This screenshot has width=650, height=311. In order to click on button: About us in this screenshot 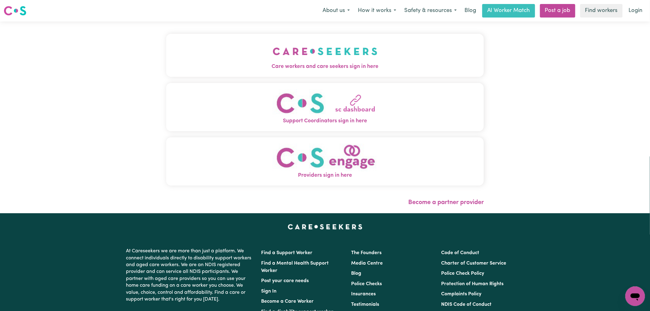, I will do `click(336, 11)`.